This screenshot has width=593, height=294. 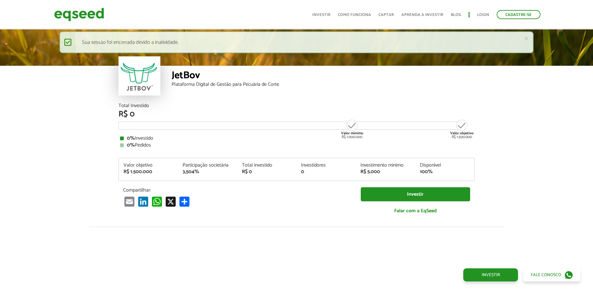 I want to click on div: JetBov, so click(x=323, y=76).